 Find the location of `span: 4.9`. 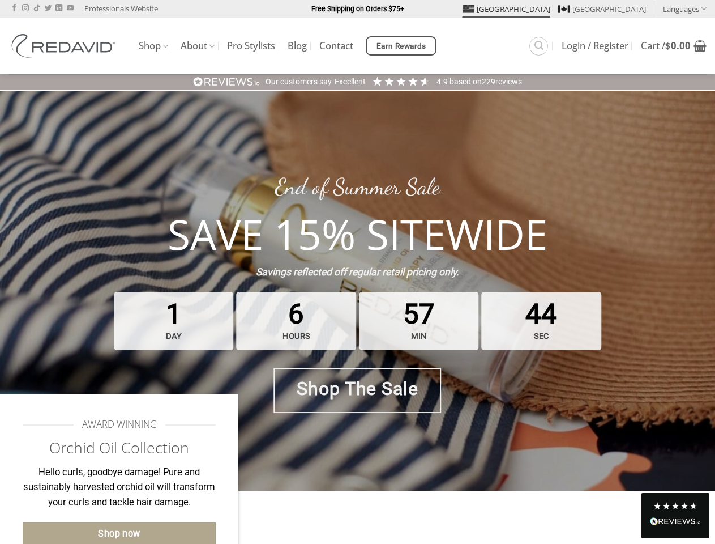

span: 4.9 is located at coordinates (443, 82).